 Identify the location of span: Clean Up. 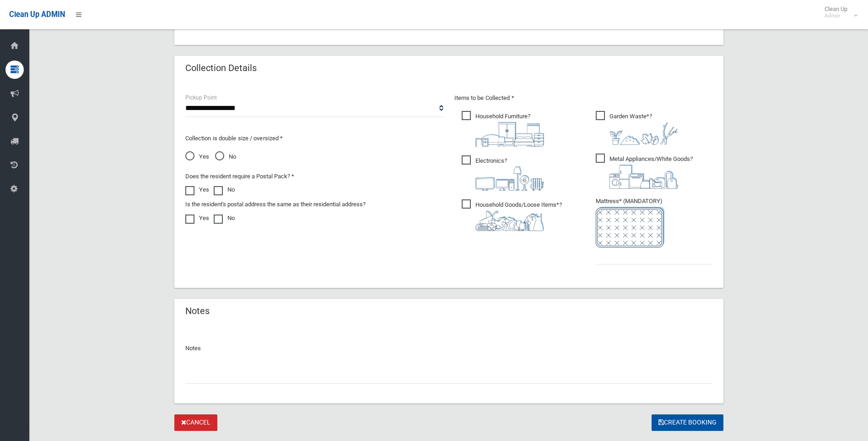
(839, 12).